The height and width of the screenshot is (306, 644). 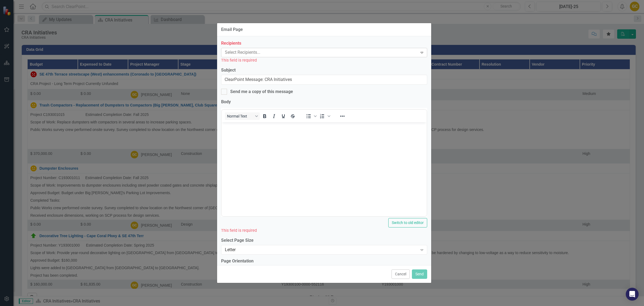 I want to click on button: Italic, so click(x=274, y=116).